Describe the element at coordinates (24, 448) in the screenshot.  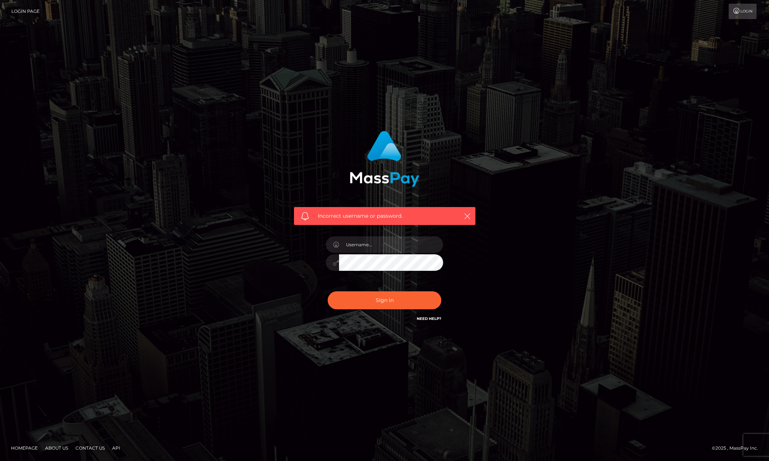
I see `a: Homepage` at that location.